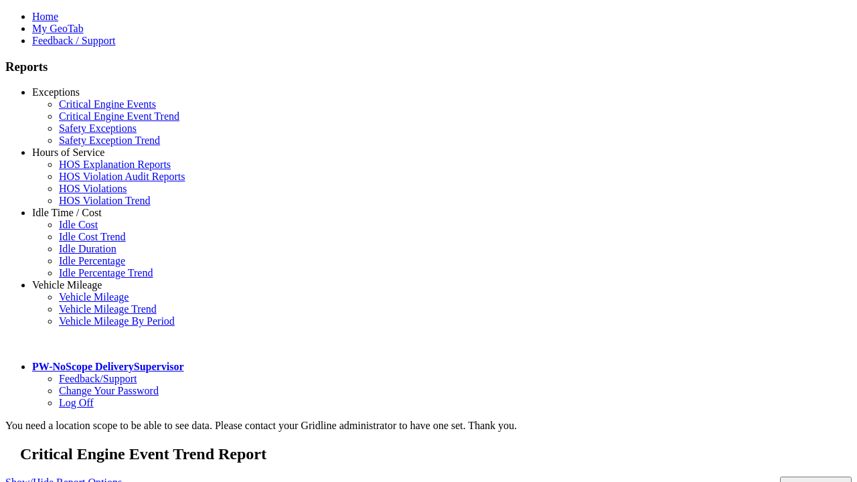 The image size is (857, 482). What do you see at coordinates (68, 152) in the screenshot?
I see `a: Hours of Service` at bounding box center [68, 152].